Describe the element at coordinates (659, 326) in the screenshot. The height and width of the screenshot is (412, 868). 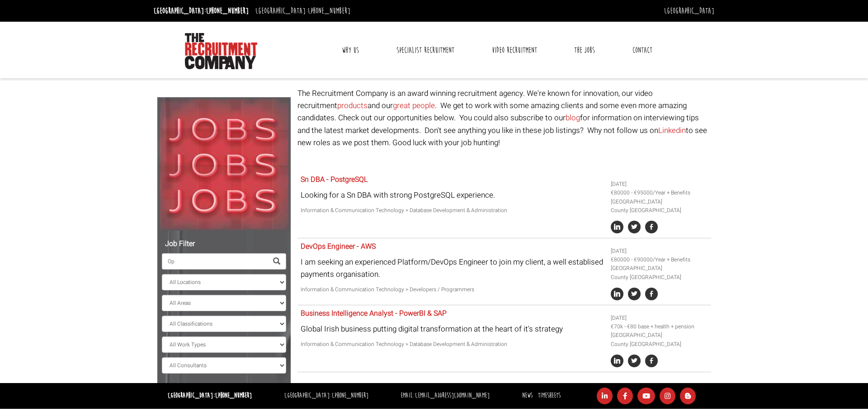
I see `li: €70k - €80 base + health + pension` at that location.